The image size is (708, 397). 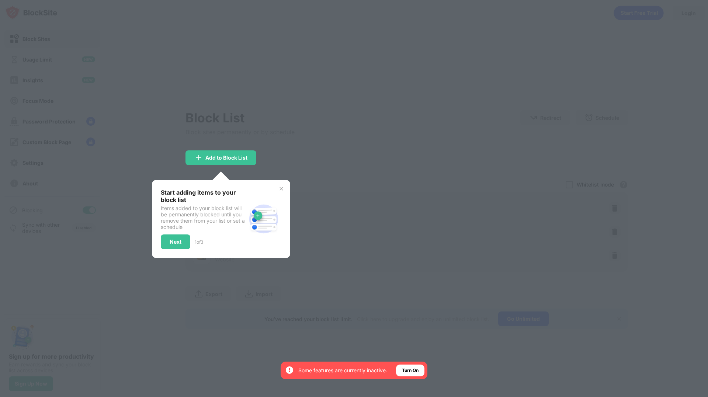 I want to click on div: Add to Block List, so click(x=226, y=158).